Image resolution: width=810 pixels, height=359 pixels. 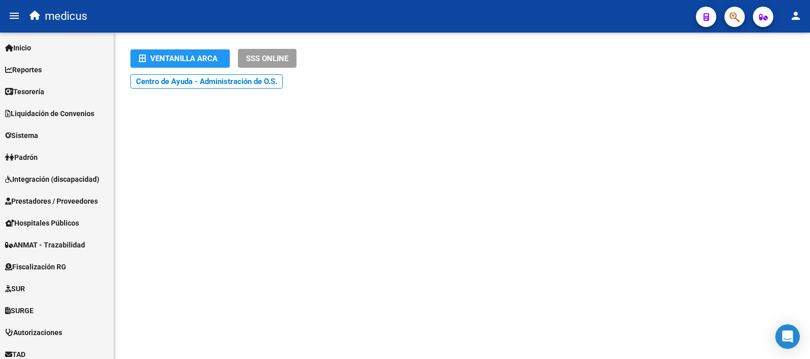 I want to click on div: Ventanilla ARCA, so click(x=180, y=59).